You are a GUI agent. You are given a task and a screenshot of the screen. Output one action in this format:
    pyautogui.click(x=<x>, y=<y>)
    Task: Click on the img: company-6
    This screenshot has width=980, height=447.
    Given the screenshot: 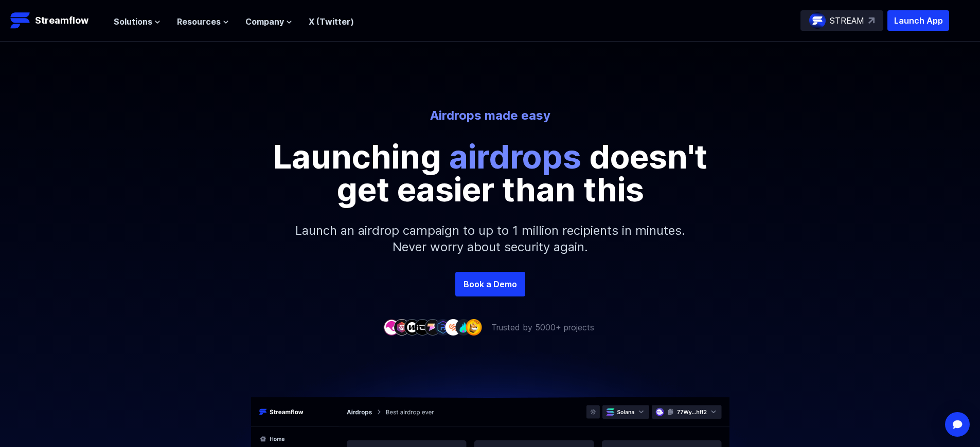 What is the action you would take?
    pyautogui.click(x=443, y=327)
    